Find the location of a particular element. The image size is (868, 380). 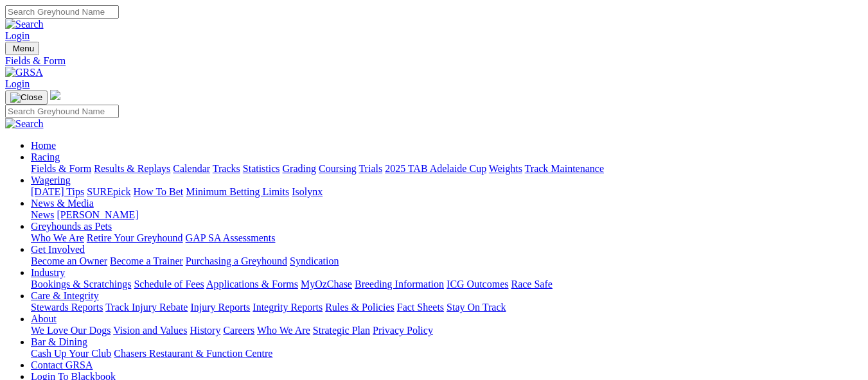

a: GAP SA Assessments is located at coordinates (230, 238).